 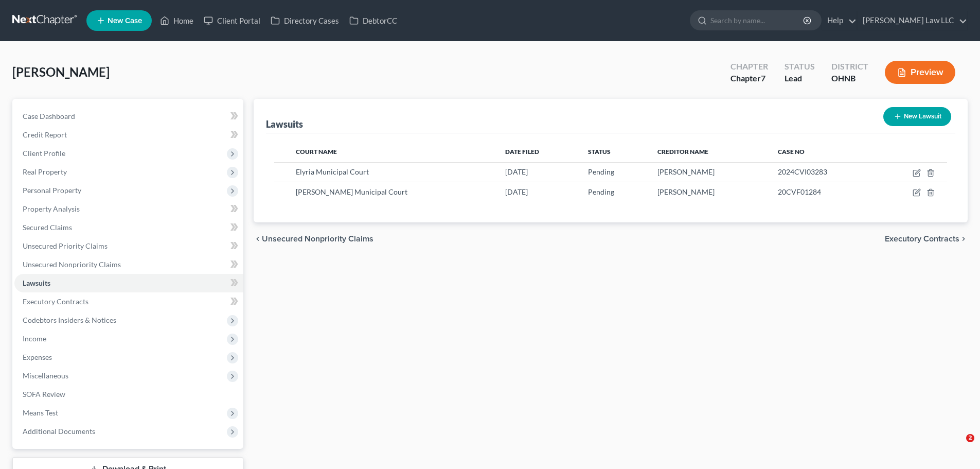 What do you see at coordinates (44, 394) in the screenshot?
I see `span: SOFA Review` at bounding box center [44, 394].